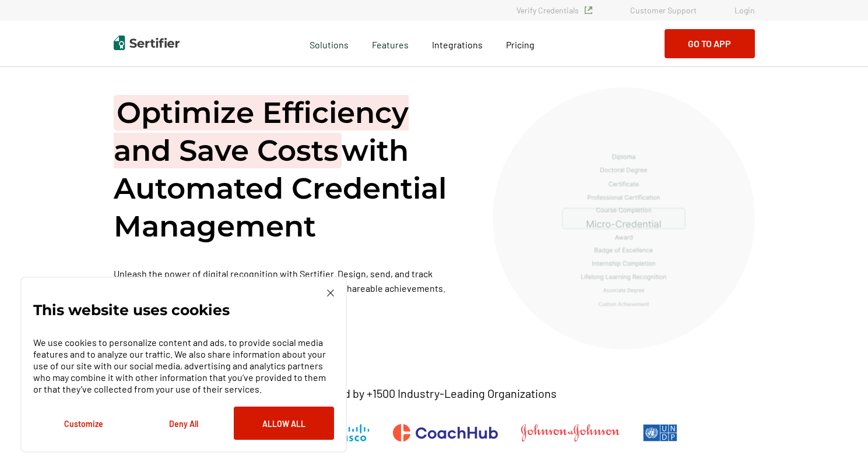  Describe the element at coordinates (457, 44) in the screenshot. I see `a: Integrations` at that location.